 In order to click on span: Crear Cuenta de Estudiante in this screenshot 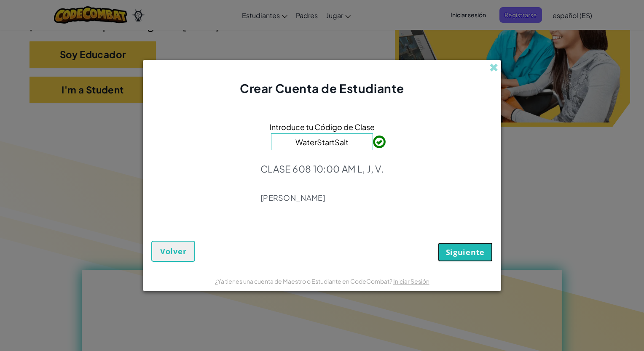, I will do `click(322, 88)`.